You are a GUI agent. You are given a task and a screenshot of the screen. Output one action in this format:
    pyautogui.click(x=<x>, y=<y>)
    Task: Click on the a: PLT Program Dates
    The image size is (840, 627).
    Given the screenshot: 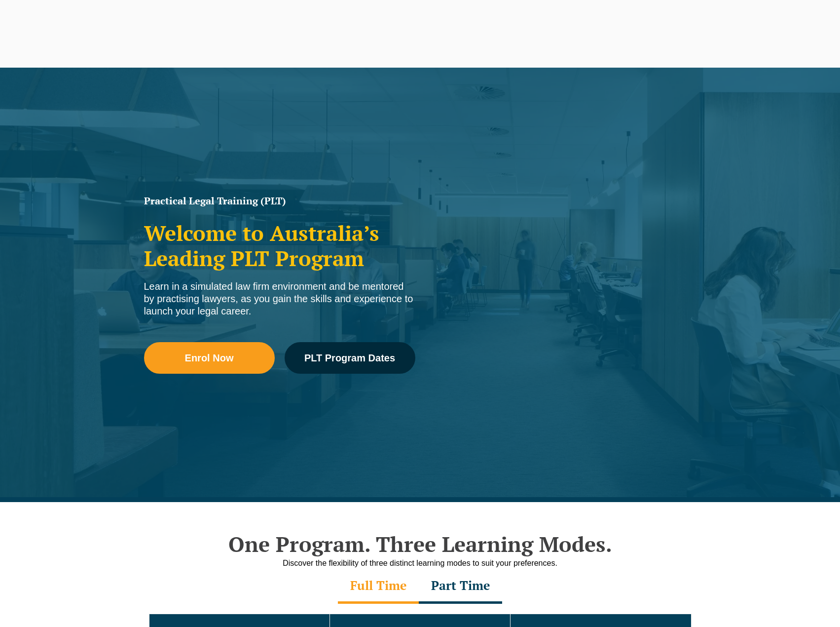 What is the action you would take?
    pyautogui.click(x=349, y=358)
    